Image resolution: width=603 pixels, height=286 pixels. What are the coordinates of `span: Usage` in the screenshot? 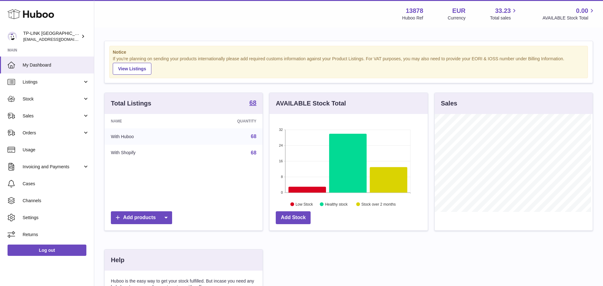 It's located at (56, 150).